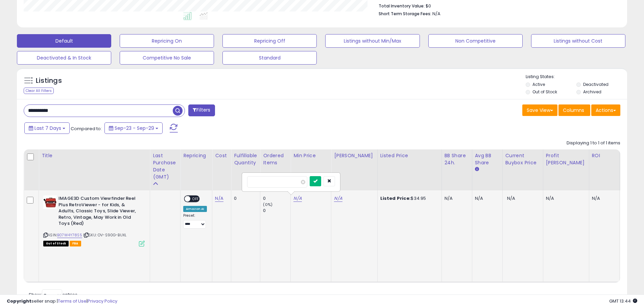  What do you see at coordinates (49, 81) in the screenshot?
I see `h5: Listings` at bounding box center [49, 81].